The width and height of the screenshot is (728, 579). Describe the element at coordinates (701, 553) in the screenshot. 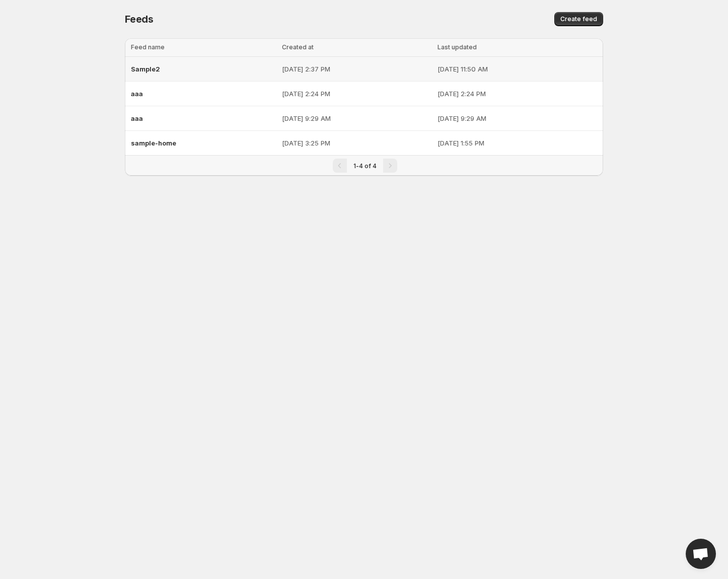

I see `a: Open chat` at that location.